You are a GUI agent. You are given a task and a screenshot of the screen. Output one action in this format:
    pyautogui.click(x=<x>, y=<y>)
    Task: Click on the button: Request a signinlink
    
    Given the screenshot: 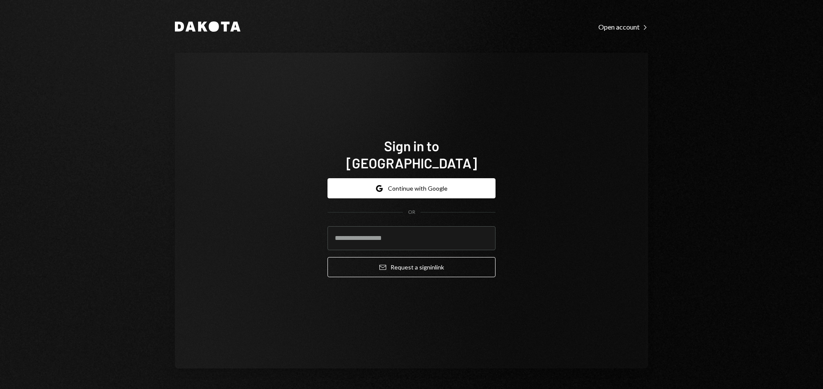 What is the action you would take?
    pyautogui.click(x=411, y=267)
    